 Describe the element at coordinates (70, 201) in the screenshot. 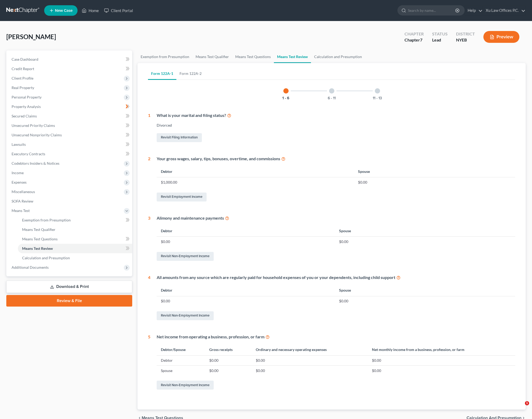

I see `a: SOFA Review` at that location.